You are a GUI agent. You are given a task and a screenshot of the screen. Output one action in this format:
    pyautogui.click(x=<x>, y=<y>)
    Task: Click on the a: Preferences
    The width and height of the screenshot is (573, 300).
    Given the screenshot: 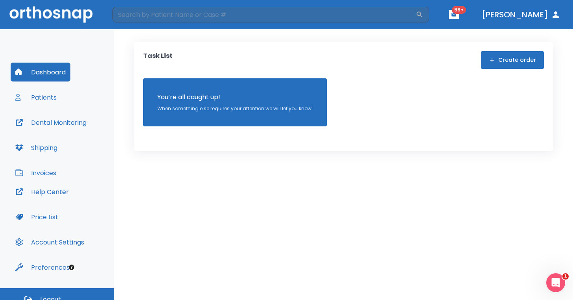 What is the action you would take?
    pyautogui.click(x=42, y=267)
    